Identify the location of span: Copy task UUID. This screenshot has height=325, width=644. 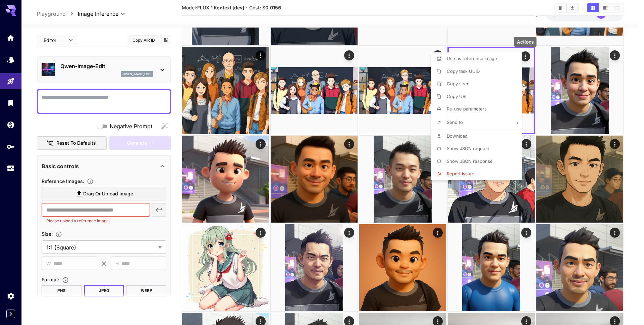
(463, 71).